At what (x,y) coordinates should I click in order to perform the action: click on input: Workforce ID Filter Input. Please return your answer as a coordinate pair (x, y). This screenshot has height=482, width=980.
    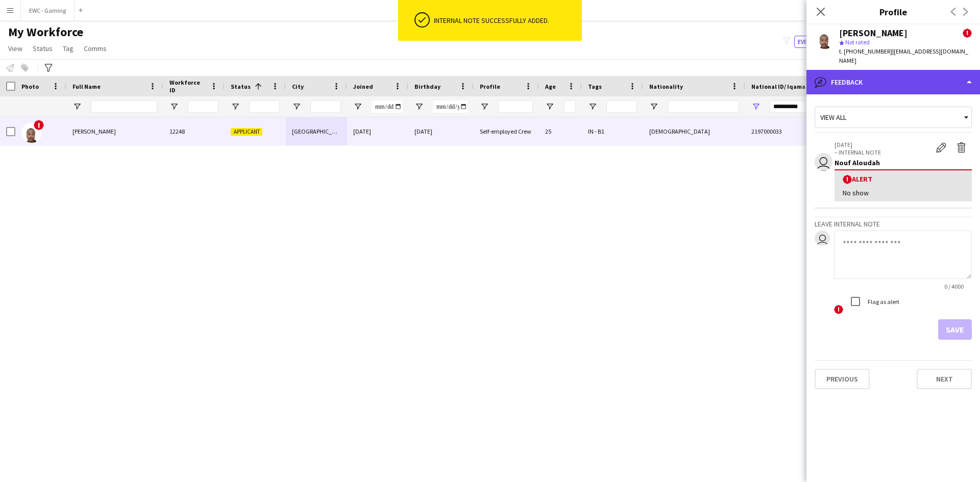
    Looking at the image, I should click on (203, 107).